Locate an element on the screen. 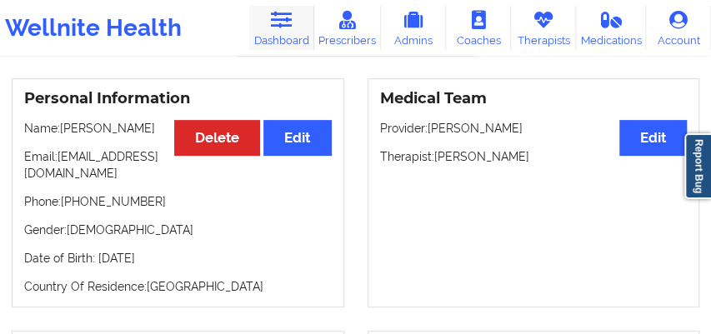 This screenshot has height=334, width=711. a: Report Bug is located at coordinates (697, 166).